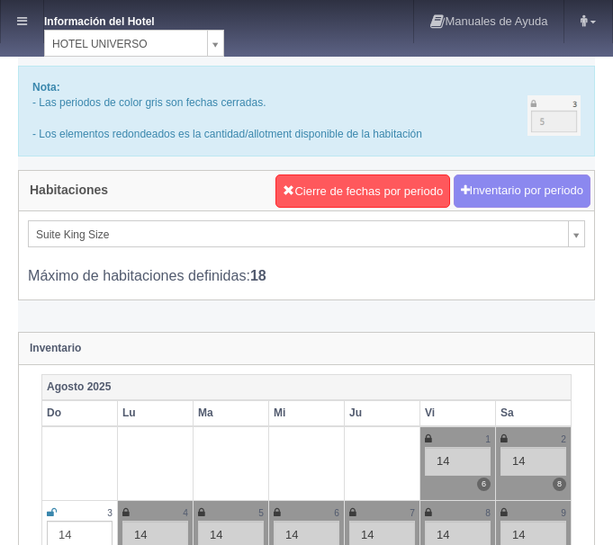 The width and height of the screenshot is (613, 545). Describe the element at coordinates (258, 275) in the screenshot. I see `b: 18` at that location.